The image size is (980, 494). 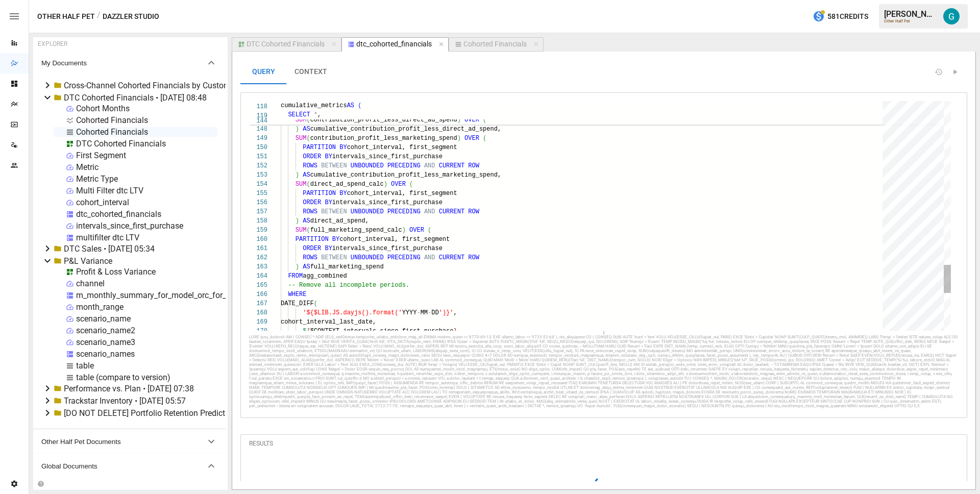 What do you see at coordinates (297, 303) in the screenshot?
I see `span: DATE_DIFF` at bounding box center [297, 303].